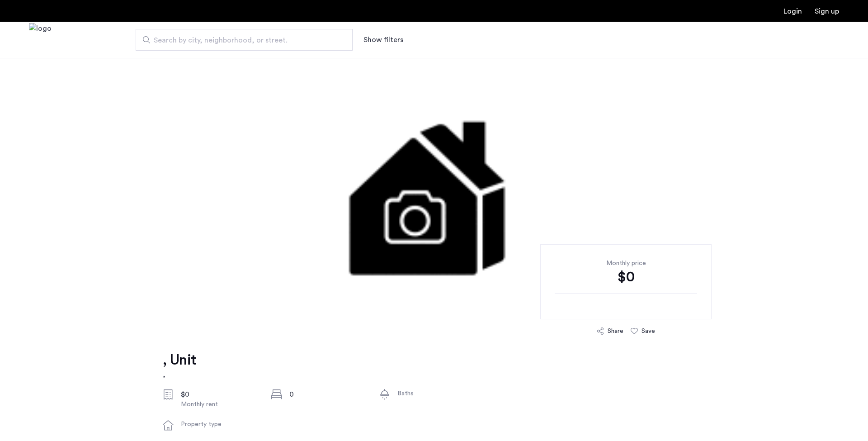  Describe the element at coordinates (219, 404) in the screenshot. I see `div: Monthly rent` at that location.